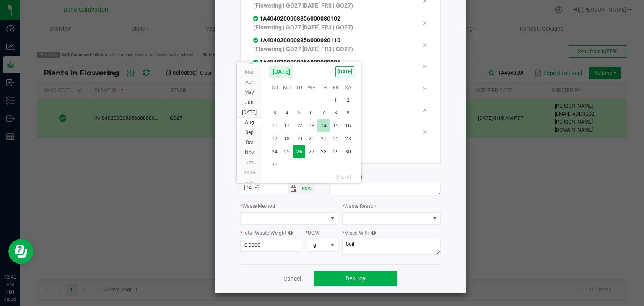 The height and width of the screenshot is (306, 644). I want to click on th: Tu, so click(299, 87).